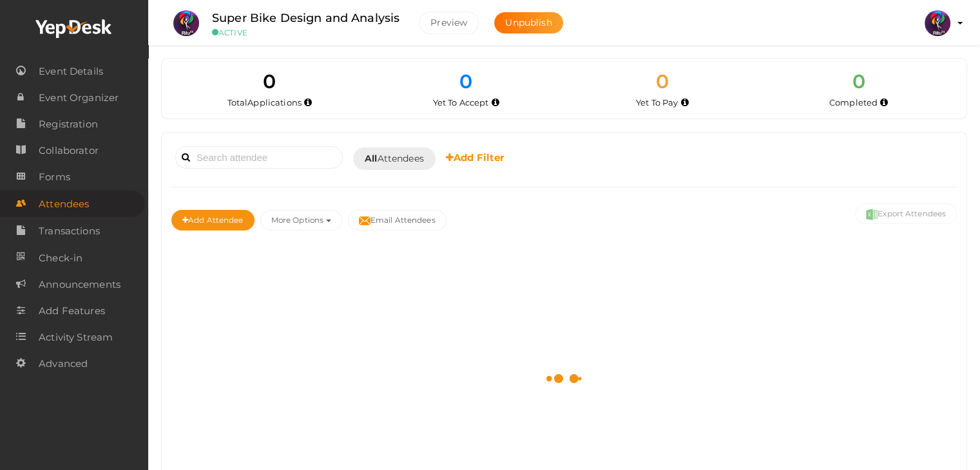 This screenshot has height=470, width=980. I want to click on label: Super Bike Design and Analysis, so click(305, 18).